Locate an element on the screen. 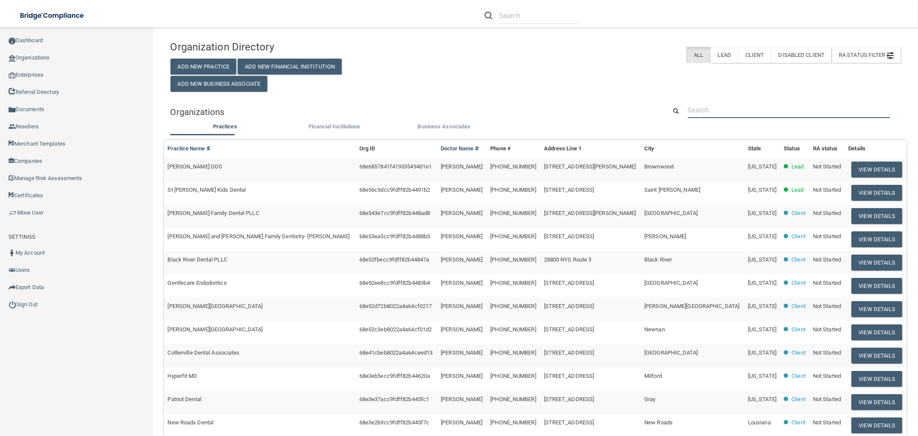 Image resolution: width=918 pixels, height=436 pixels. img: ic_reseller.de258add.png is located at coordinates (12, 127).